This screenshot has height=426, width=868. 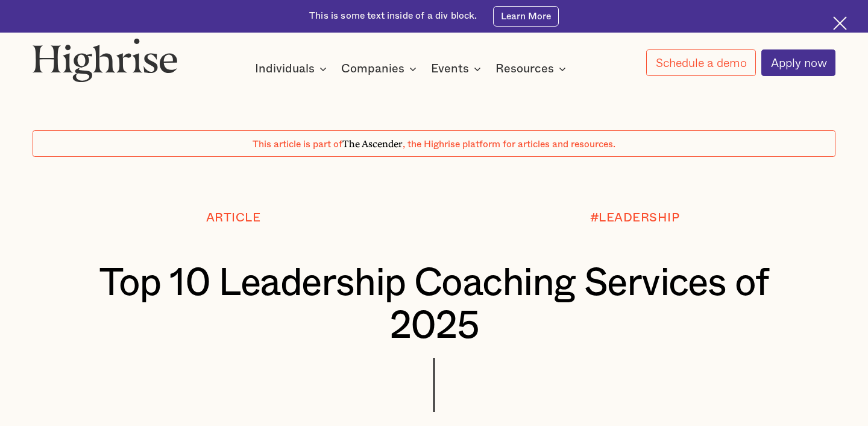 What do you see at coordinates (373, 142) in the screenshot?
I see `span: The Ascender` at bounding box center [373, 142].